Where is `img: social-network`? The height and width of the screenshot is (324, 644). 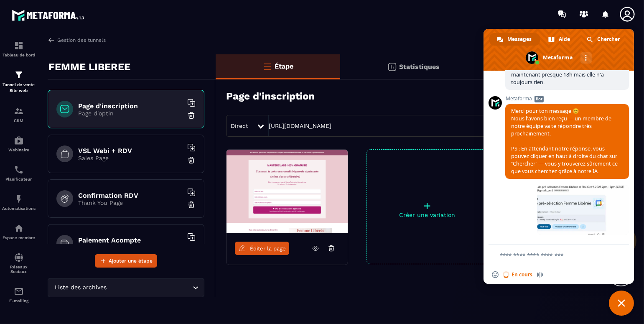 img: social-network is located at coordinates (19, 258).